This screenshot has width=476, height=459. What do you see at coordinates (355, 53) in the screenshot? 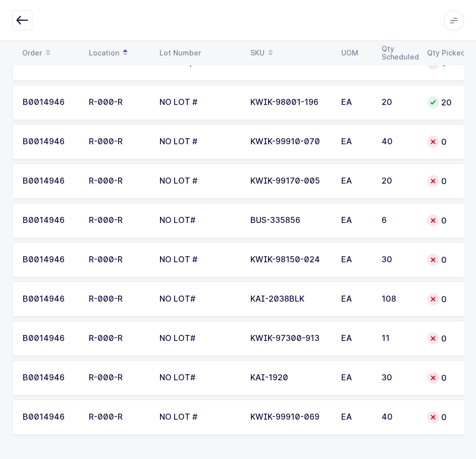
I see `div: UOM` at bounding box center [355, 53].